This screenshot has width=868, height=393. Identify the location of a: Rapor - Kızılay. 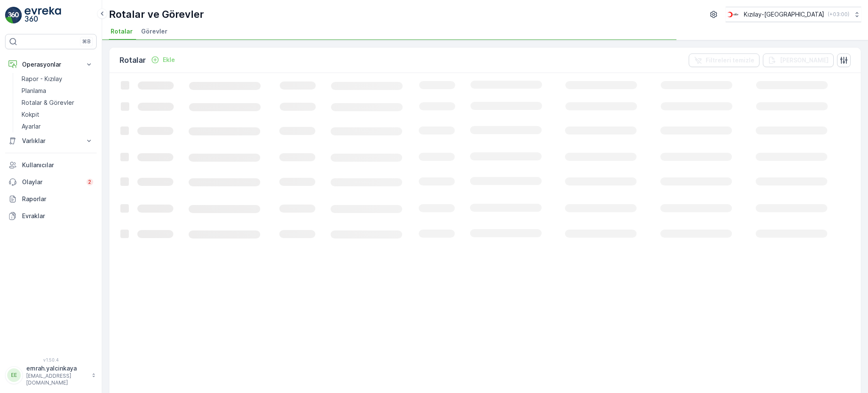
(57, 79).